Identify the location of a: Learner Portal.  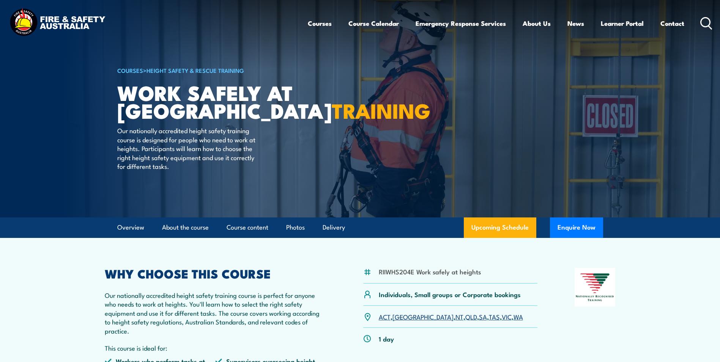
(622, 23).